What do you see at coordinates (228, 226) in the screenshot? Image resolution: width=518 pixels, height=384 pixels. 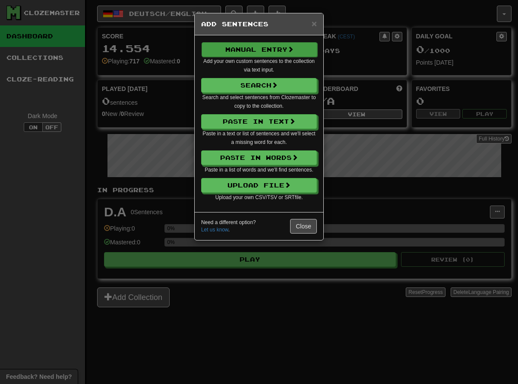 I see `small: Need a different option? .` at bounding box center [228, 226].